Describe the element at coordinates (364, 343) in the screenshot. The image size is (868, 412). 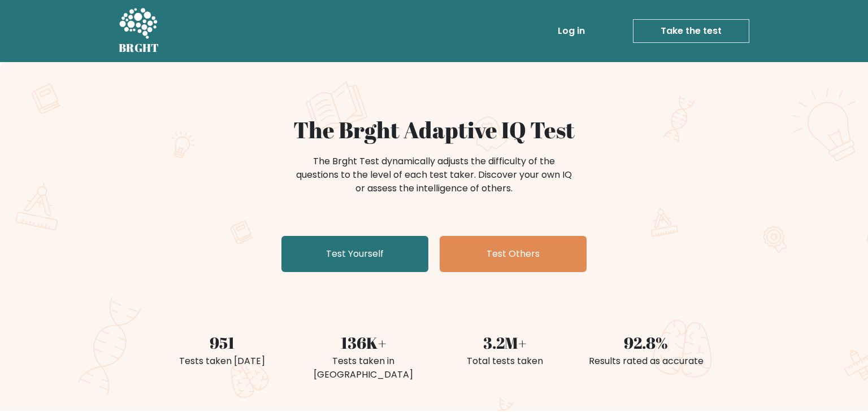
I see `div: 136K+` at that location.